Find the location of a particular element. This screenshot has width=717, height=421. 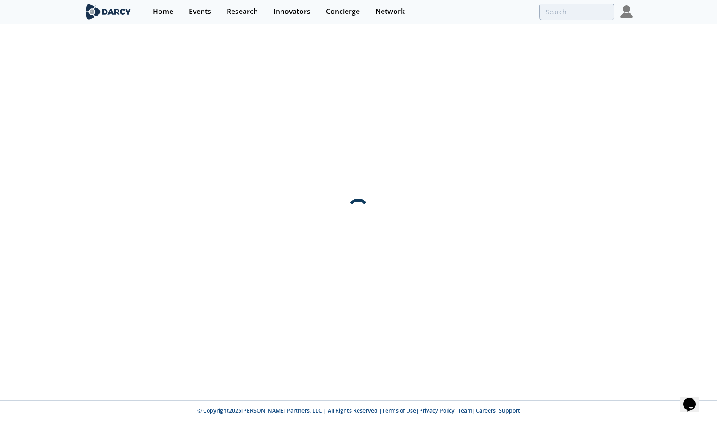

div: Network is located at coordinates (390, 12).